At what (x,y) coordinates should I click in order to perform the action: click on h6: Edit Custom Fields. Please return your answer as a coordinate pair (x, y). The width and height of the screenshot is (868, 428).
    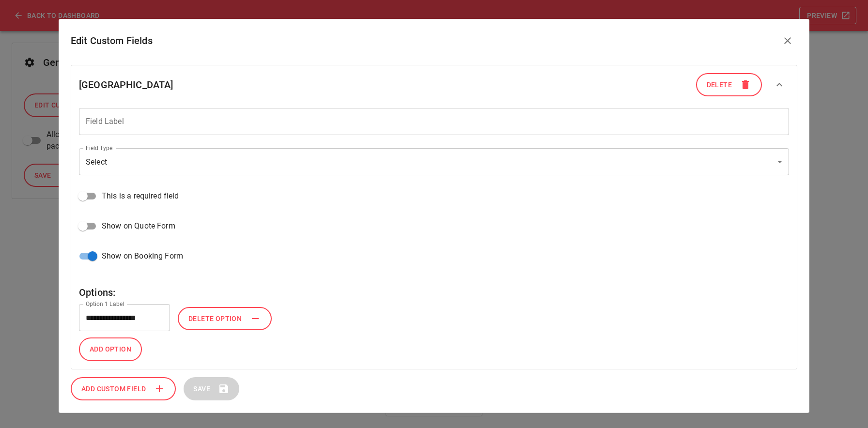
    Looking at the image, I should click on (111, 41).